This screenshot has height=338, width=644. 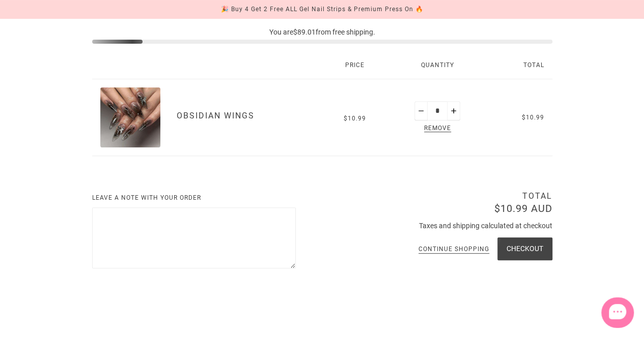 I want to click on div: Price, so click(x=355, y=66).